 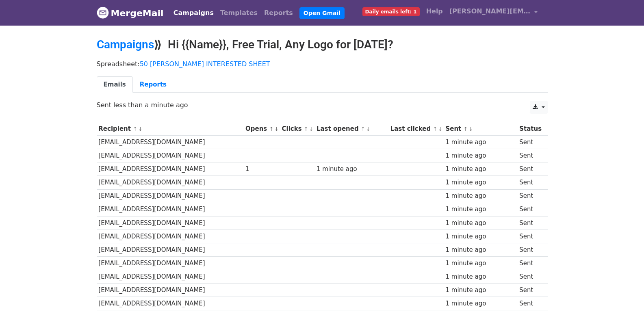 I want to click on div: 1, so click(x=262, y=169).